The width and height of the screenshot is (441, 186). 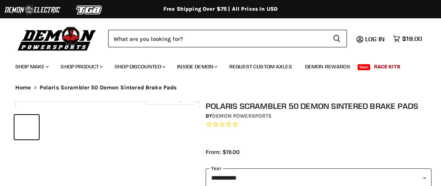 What do you see at coordinates (31, 66) in the screenshot?
I see `a: Shop Make` at bounding box center [31, 66].